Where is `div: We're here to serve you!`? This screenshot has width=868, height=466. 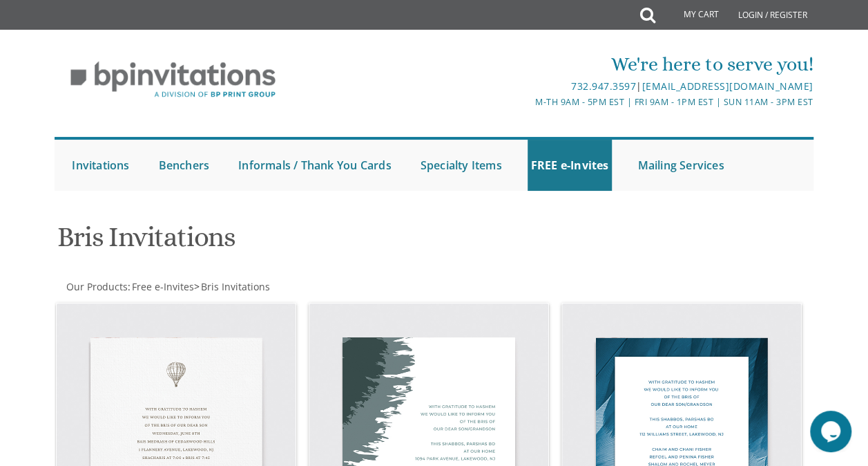
div: We're here to serve you! is located at coordinates (560, 64).